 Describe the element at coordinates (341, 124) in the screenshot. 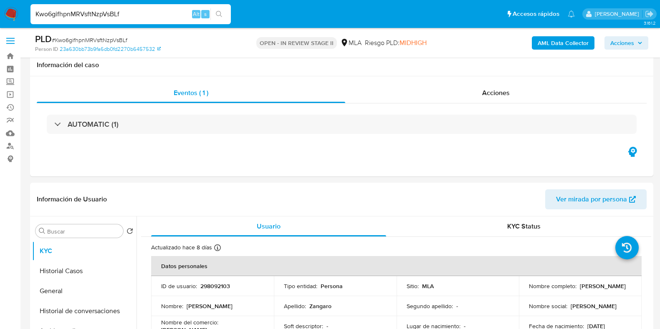

I see `div: AUTOMATIC (1)` at that location.